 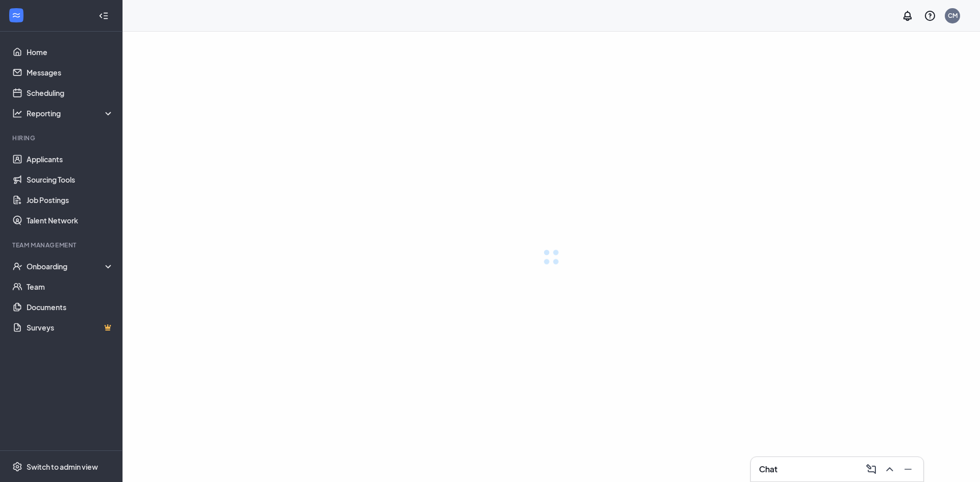 What do you see at coordinates (768, 469) in the screenshot?
I see `h3: Chat` at bounding box center [768, 469].